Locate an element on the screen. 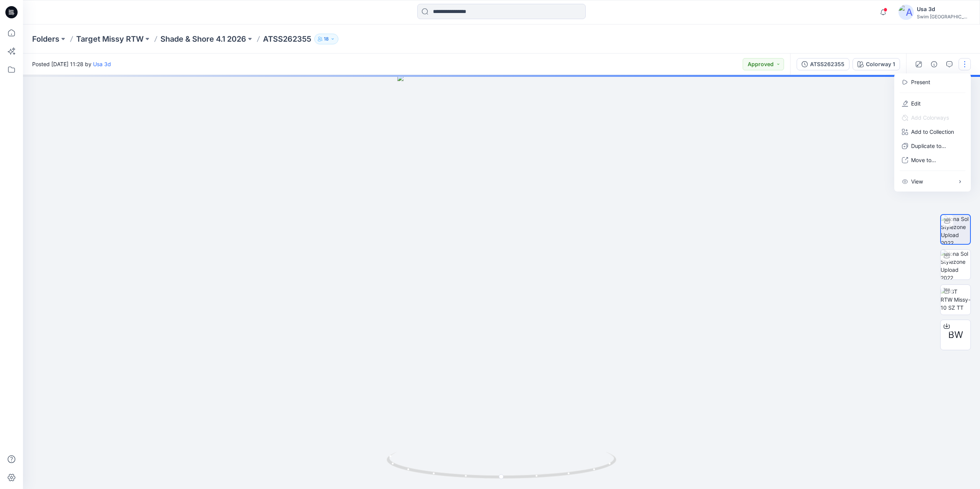 This screenshot has height=489, width=980. button: Details is located at coordinates (934, 64).